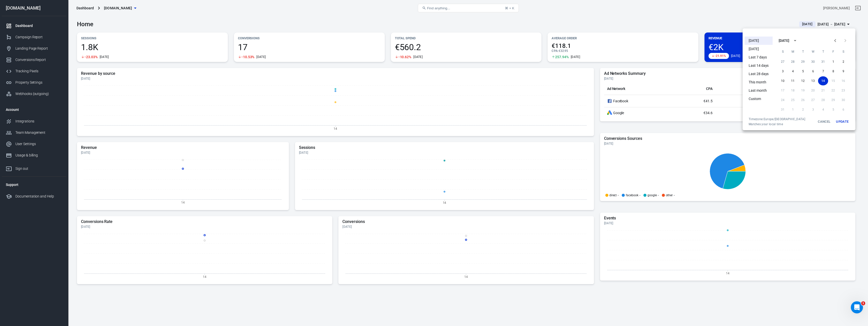 The width and height of the screenshot is (868, 326). Describe the element at coordinates (813, 52) in the screenshot. I see `span: Wednesday` at that location.